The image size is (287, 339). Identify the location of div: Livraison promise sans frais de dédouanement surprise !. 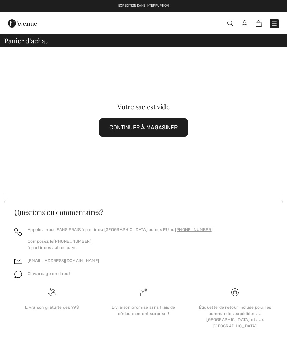
(143, 311).